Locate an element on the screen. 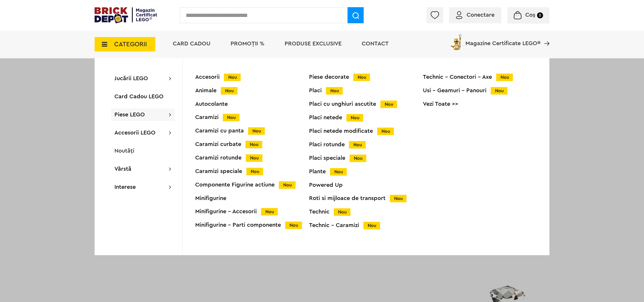 The image size is (644, 302). span: CATEGORII is located at coordinates (131, 44).